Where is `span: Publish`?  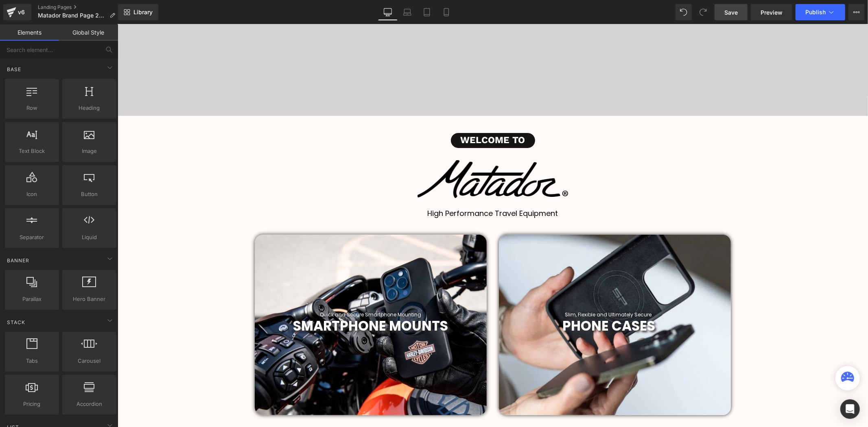 span: Publish is located at coordinates (816, 12).